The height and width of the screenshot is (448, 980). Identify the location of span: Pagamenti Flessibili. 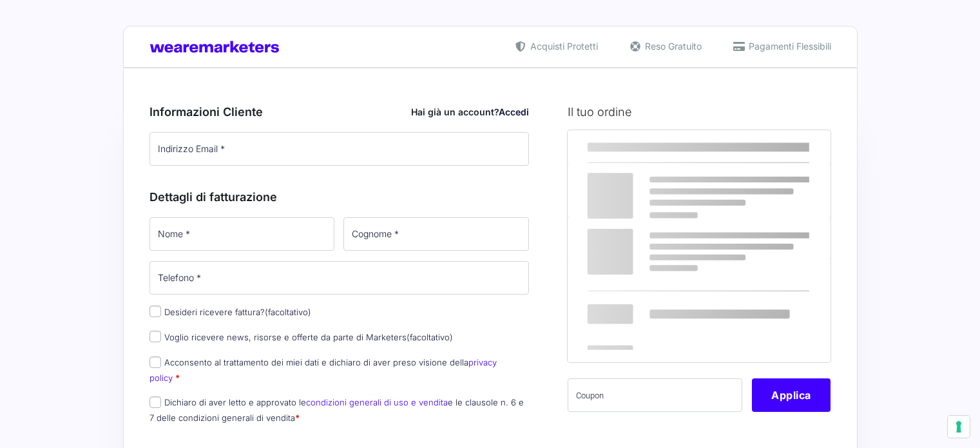
(788, 46).